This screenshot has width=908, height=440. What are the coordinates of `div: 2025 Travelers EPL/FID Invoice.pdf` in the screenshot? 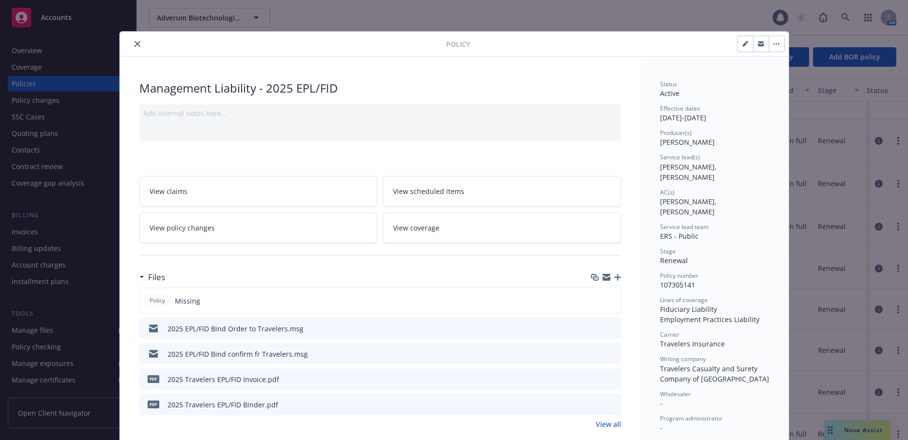 It's located at (223, 379).